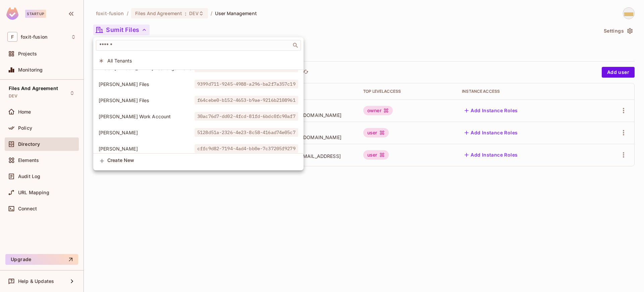 This screenshot has width=644, height=292. I want to click on span: 9399d711-9245-4988-a296-ba2f7a357c19, so click(246, 84).